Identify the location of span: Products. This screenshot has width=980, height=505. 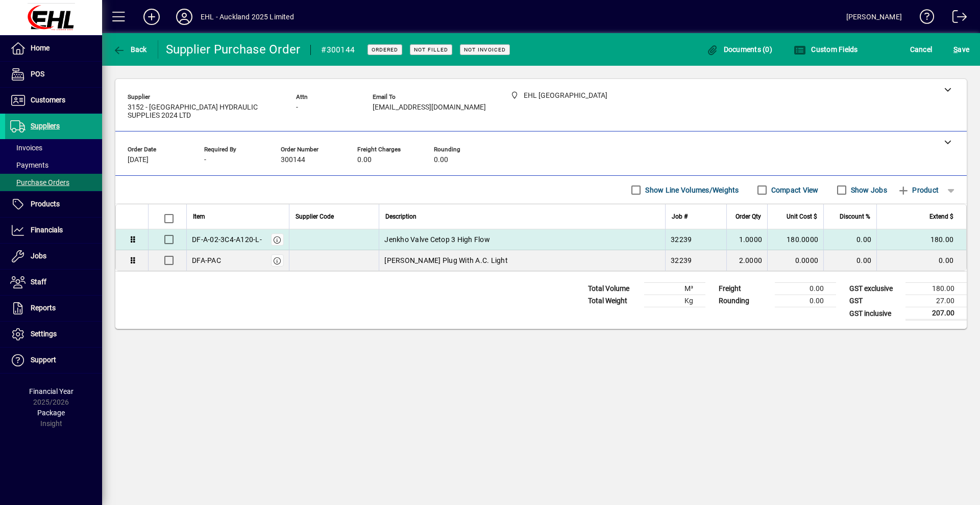
(45, 204).